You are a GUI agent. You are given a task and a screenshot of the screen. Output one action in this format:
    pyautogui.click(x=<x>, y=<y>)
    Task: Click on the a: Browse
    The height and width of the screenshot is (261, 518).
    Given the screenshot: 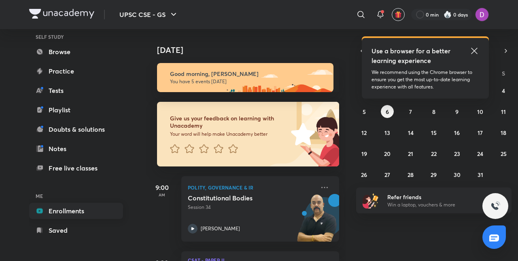 What is the action you would take?
    pyautogui.click(x=76, y=52)
    